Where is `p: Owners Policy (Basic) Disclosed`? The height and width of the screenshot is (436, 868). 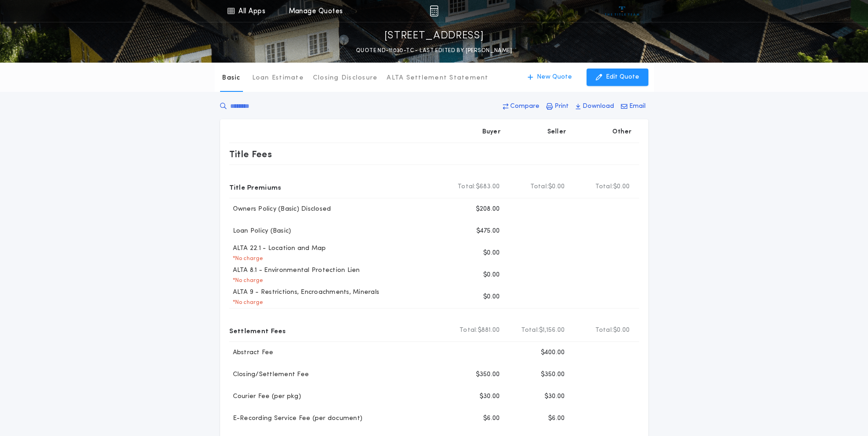
p: Owners Policy (Basic) Disclosed is located at coordinates (280, 209).